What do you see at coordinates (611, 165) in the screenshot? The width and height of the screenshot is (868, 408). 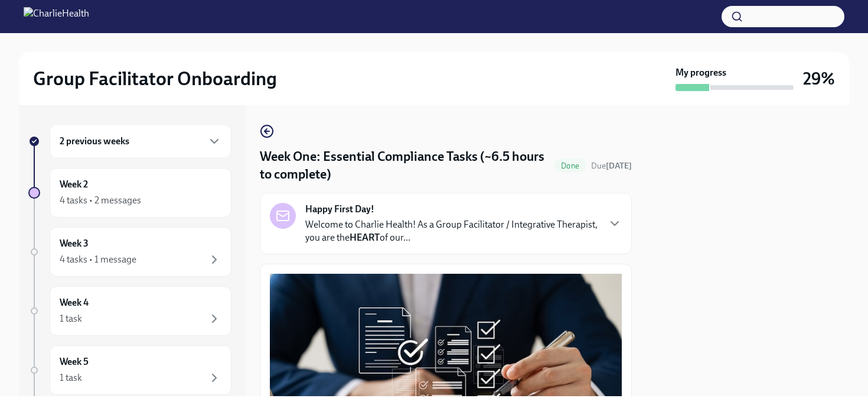 I see `span: Due` at bounding box center [611, 165].